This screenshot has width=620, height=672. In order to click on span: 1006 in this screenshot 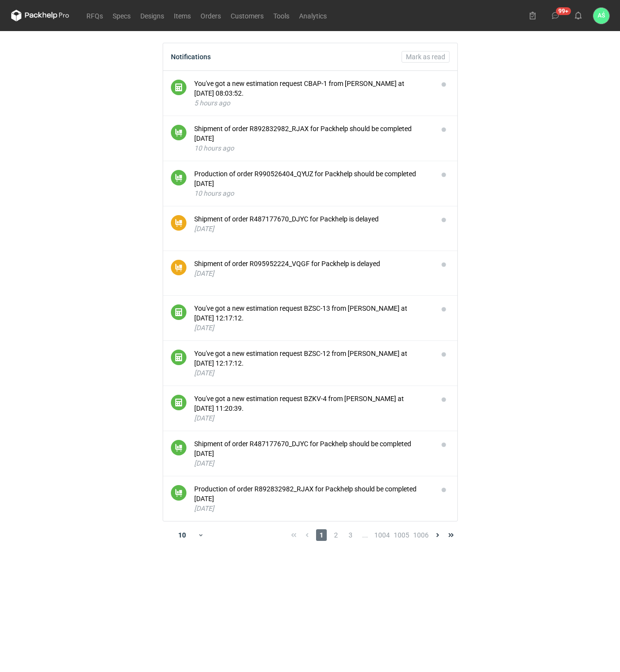, I will do `click(421, 534)`.